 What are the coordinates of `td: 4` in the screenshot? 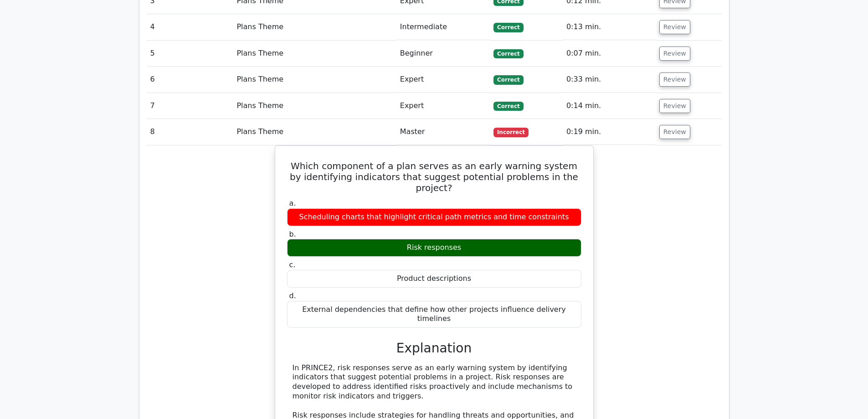 It's located at (190, 27).